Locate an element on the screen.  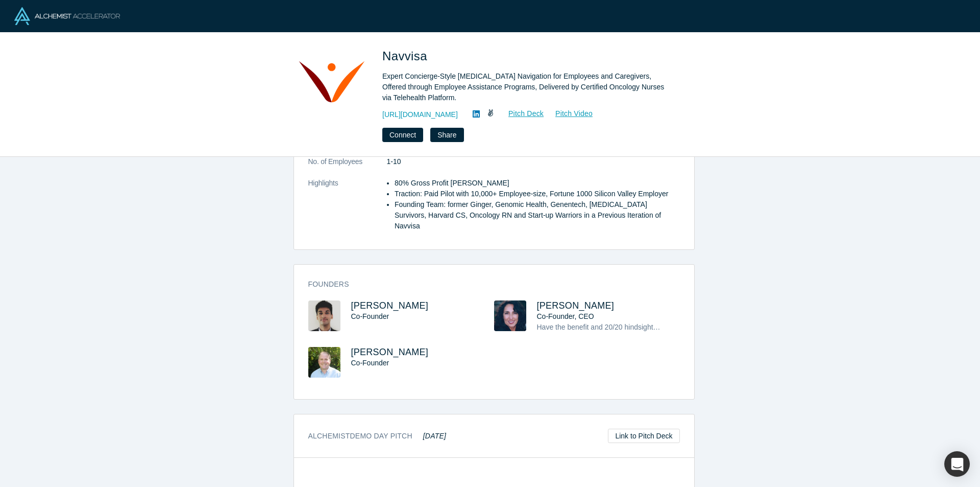
img: Vanessa Johnson's Profile Image is located at coordinates (510, 315).